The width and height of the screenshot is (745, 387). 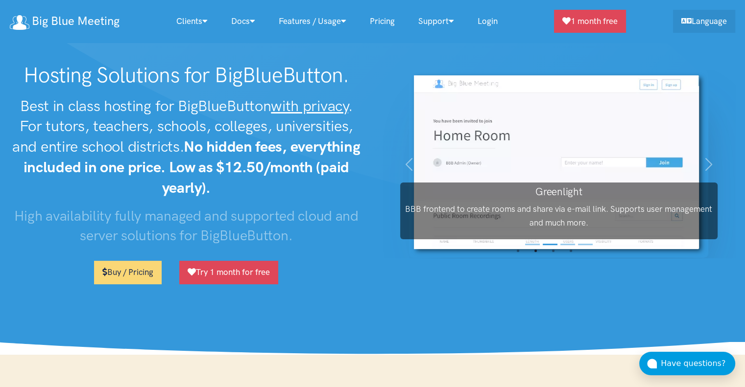 What do you see at coordinates (559, 192) in the screenshot?
I see `h3: Greenlight` at bounding box center [559, 192].